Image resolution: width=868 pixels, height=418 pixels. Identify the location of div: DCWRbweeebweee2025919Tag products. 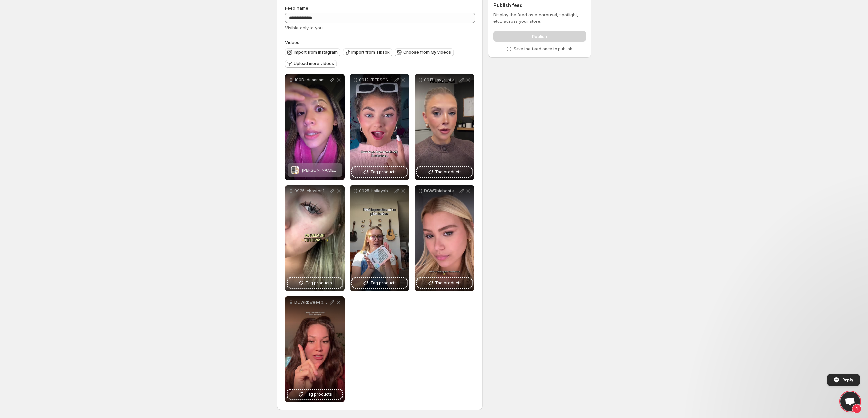
(314, 349).